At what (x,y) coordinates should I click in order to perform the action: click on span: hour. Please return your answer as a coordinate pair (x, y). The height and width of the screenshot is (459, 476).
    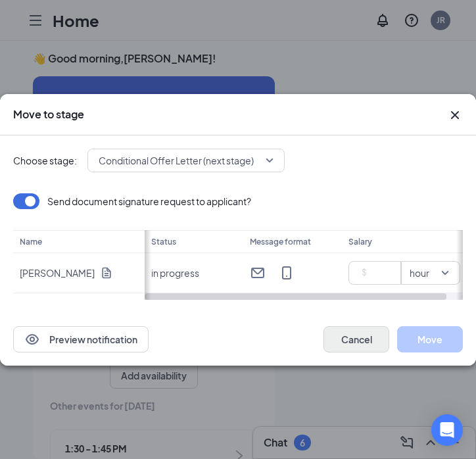
    Looking at the image, I should click on (419, 273).